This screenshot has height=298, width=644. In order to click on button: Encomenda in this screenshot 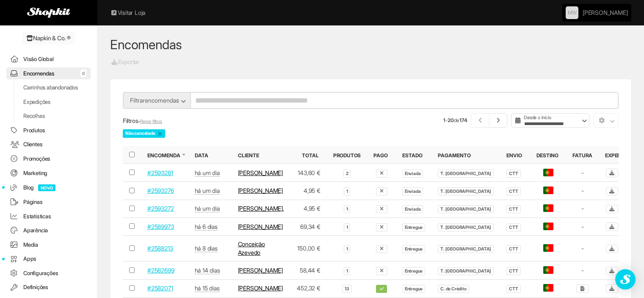, I will do `click(165, 155)`.